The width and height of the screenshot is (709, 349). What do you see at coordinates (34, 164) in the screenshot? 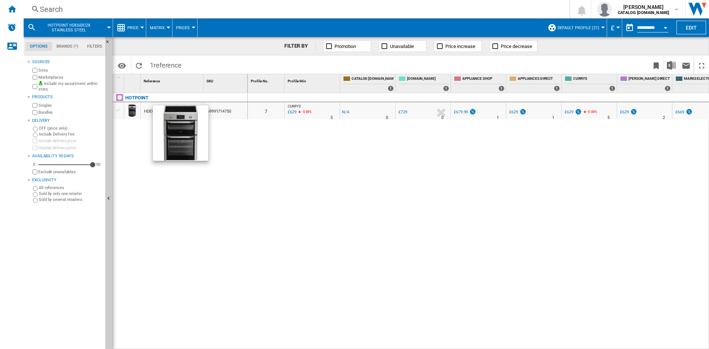
I see `div: 0` at bounding box center [34, 164].